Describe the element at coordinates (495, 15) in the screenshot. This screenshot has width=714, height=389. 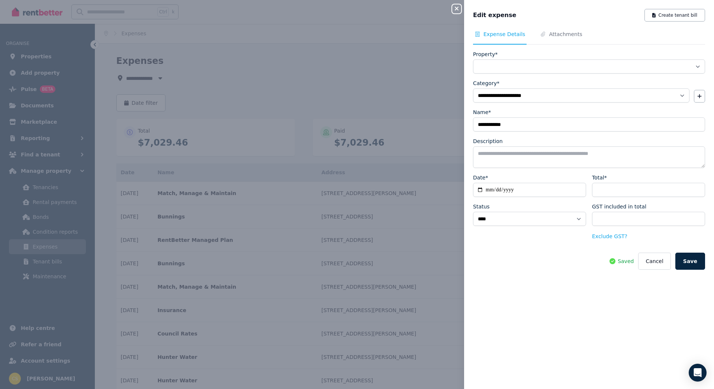
I see `span: Edit expense` at that location.